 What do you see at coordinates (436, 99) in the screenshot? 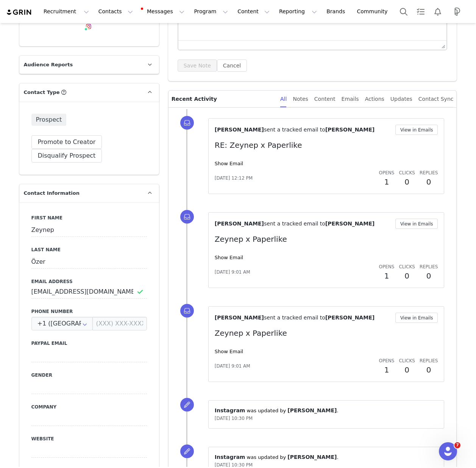
I see `div: Contact Sync` at bounding box center [436, 99].